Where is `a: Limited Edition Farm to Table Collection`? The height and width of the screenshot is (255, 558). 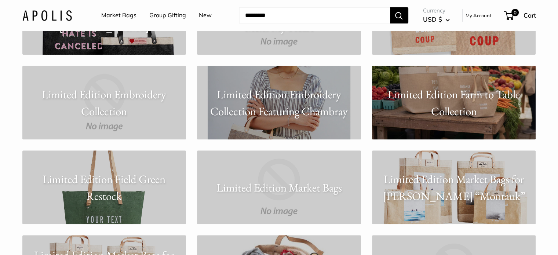
a: Limited Edition Farm to Table Collection is located at coordinates (454, 102).